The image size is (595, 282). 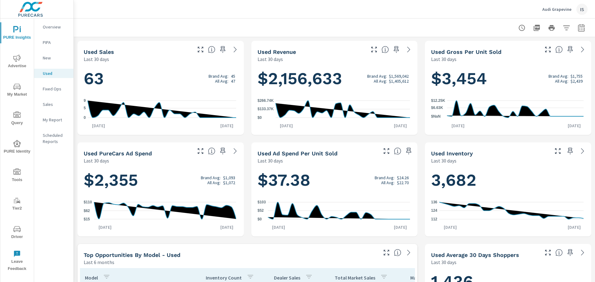 What do you see at coordinates (537, 28) in the screenshot?
I see `button: "Export Report to PDF"` at bounding box center [537, 28].